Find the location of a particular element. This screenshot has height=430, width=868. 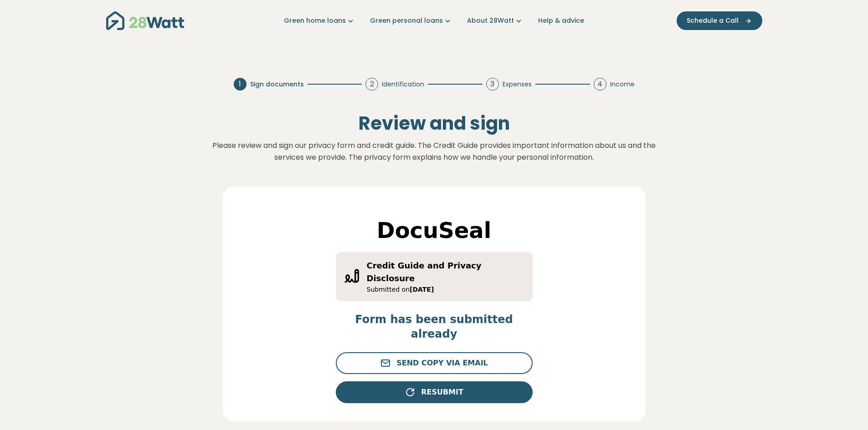

a: Green home loans is located at coordinates (319, 20).